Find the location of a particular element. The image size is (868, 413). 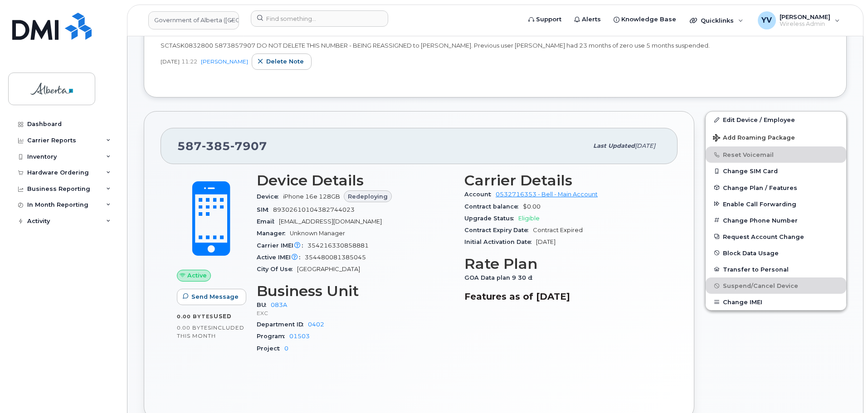

a: Alerts is located at coordinates (587, 20).